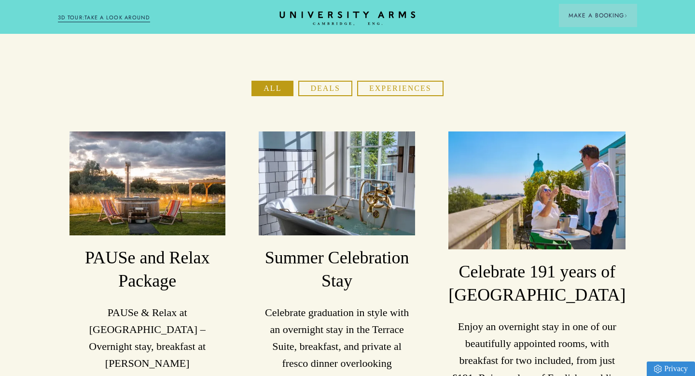 The height and width of the screenshot is (376, 695). Describe the element at coordinates (147, 269) in the screenshot. I see `h3: PAUSe and Relax Package` at that location.